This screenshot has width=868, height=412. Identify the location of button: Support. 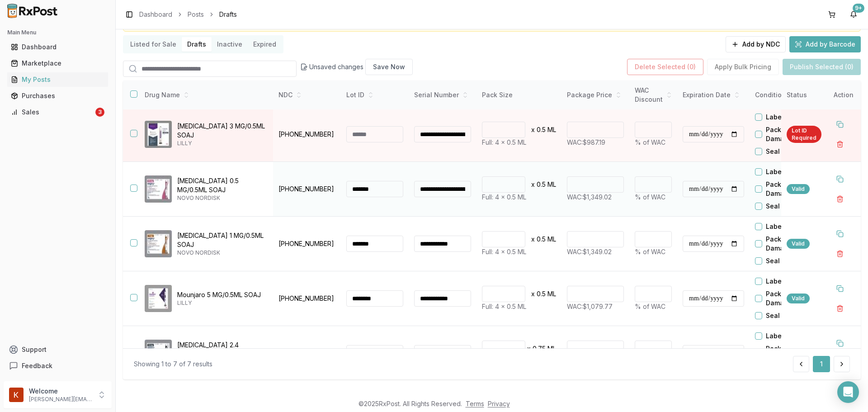
(57, 349).